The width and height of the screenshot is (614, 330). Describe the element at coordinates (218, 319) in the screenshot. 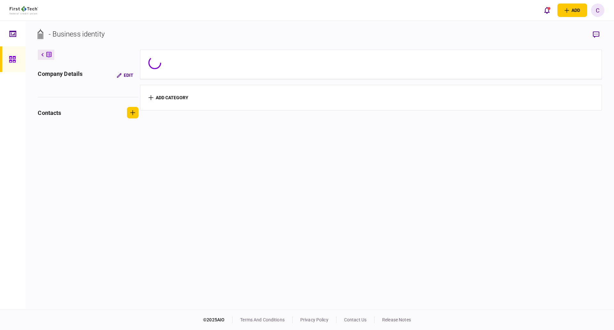

I see `div: © 2025 AIO` at that location.